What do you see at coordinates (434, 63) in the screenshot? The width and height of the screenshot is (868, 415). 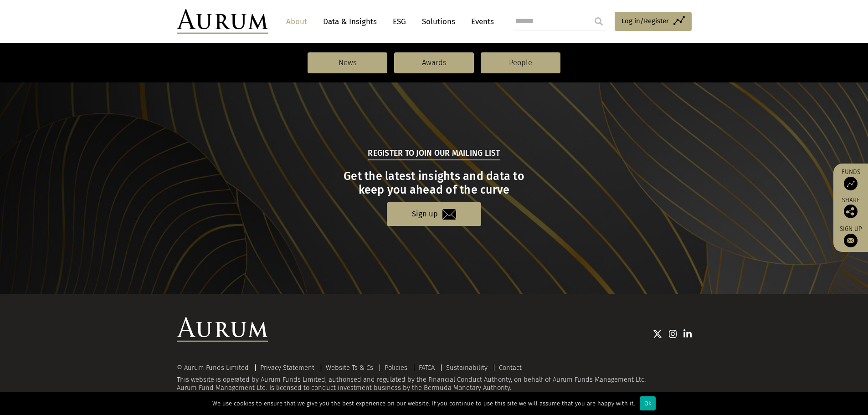 I see `a: Awards` at bounding box center [434, 63].